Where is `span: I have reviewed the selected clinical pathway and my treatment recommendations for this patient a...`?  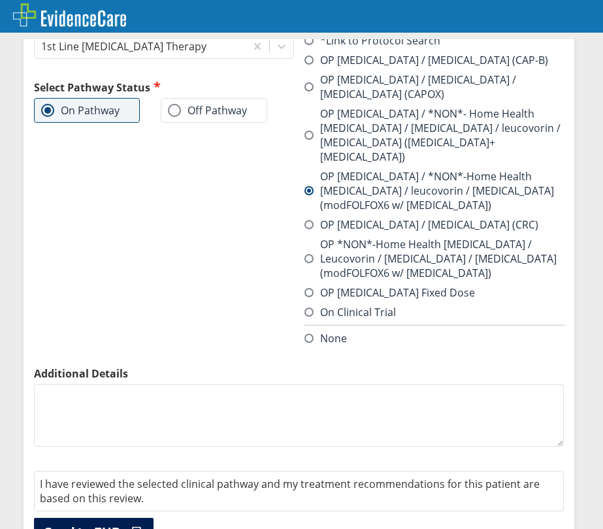
span: I have reviewed the selected clinical pathway and my treatment recommendations for this patient a... is located at coordinates (289, 491).